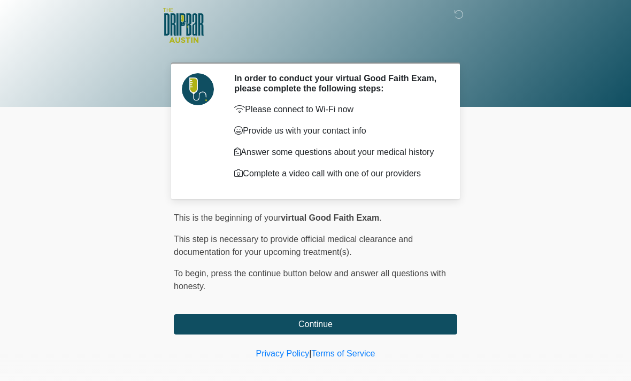  Describe the element at coordinates (337, 152) in the screenshot. I see `p: Answer some questions about your medical history` at that location.